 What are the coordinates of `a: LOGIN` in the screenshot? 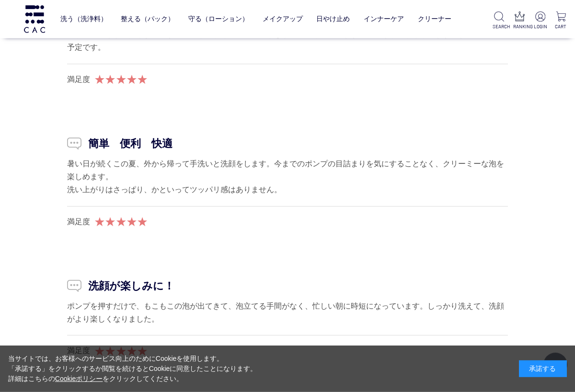 It's located at (540, 20).